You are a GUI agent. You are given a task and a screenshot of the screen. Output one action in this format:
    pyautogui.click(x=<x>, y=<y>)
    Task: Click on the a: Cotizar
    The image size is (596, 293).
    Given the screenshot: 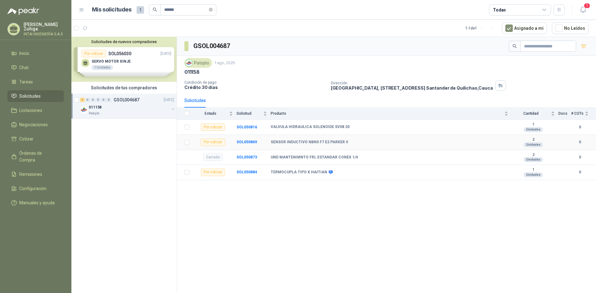 What is the action you would take?
    pyautogui.click(x=36, y=139)
    